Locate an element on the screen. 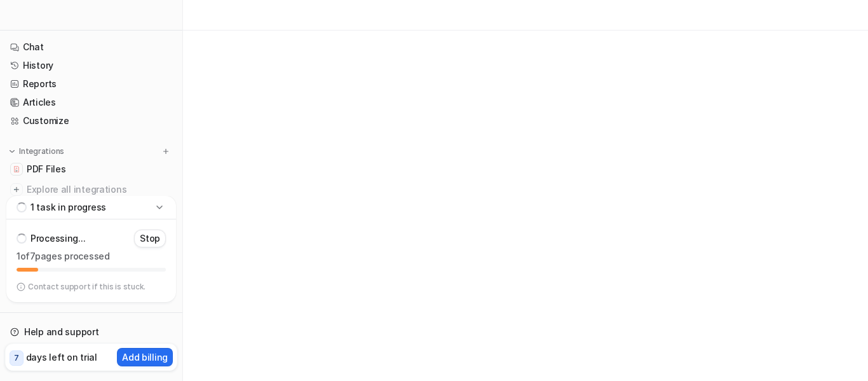 This screenshot has height=381, width=868. span: PDF Files is located at coordinates (46, 169).